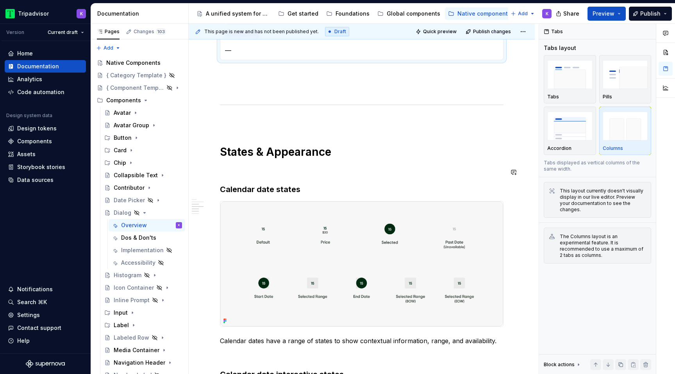 The height and width of the screenshot is (374, 675). I want to click on a: Analytics, so click(45, 79).